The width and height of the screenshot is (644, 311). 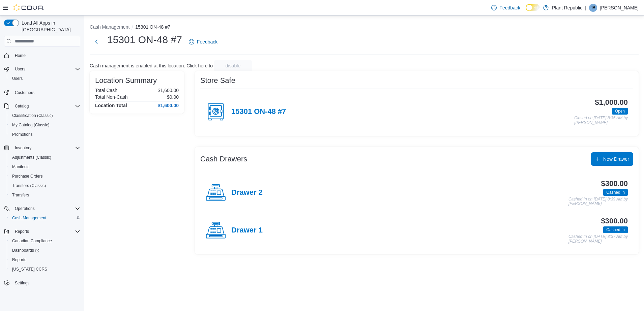 I want to click on h4: 15301 ON-48 #7, so click(x=259, y=112).